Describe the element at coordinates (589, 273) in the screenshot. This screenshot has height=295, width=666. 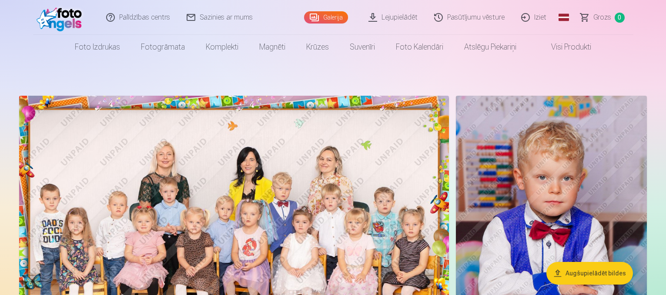
I see `button: Augšupielādēt bildes` at that location.